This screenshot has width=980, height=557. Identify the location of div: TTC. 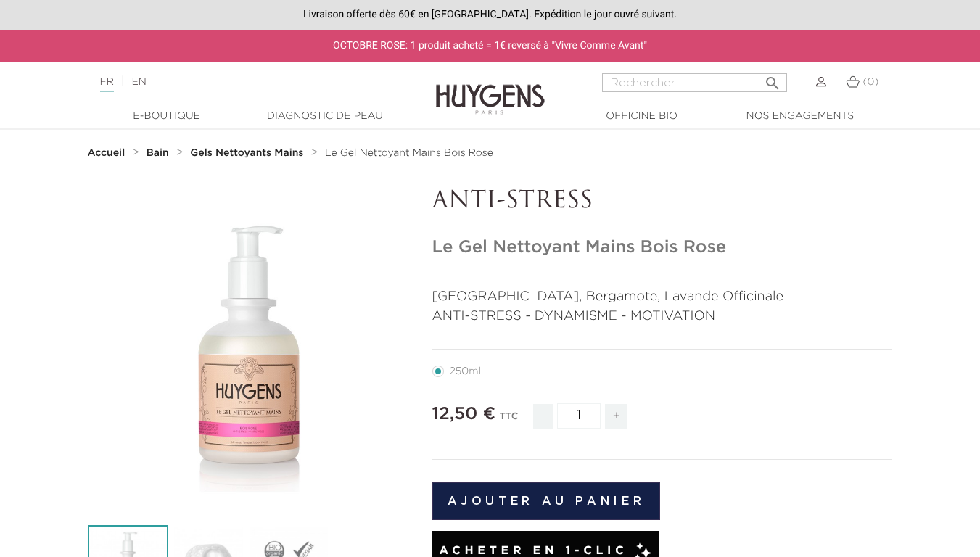
(508, 421).